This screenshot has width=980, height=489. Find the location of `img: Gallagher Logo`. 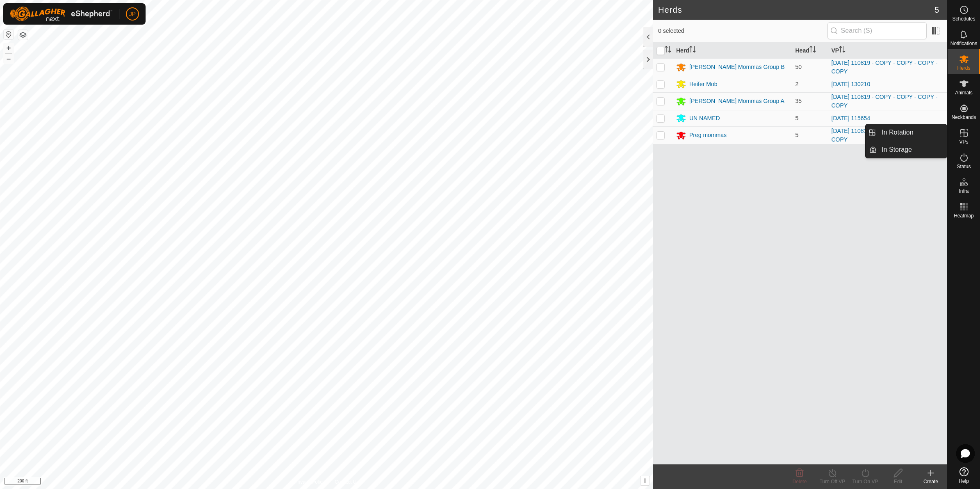

img: Gallagher Logo is located at coordinates (61, 14).